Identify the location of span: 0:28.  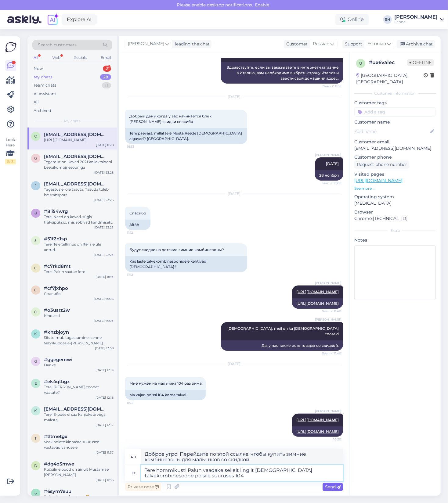
(138, 403).